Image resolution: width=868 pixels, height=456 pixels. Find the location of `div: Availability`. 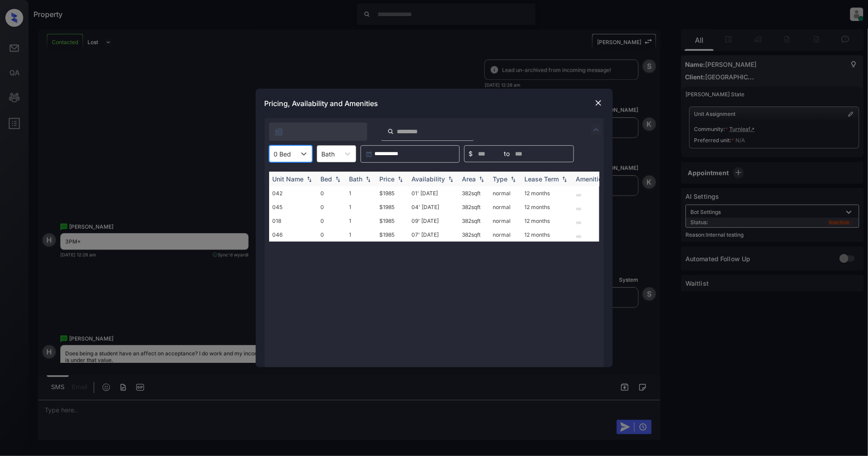

div: Availability is located at coordinates (429, 179).